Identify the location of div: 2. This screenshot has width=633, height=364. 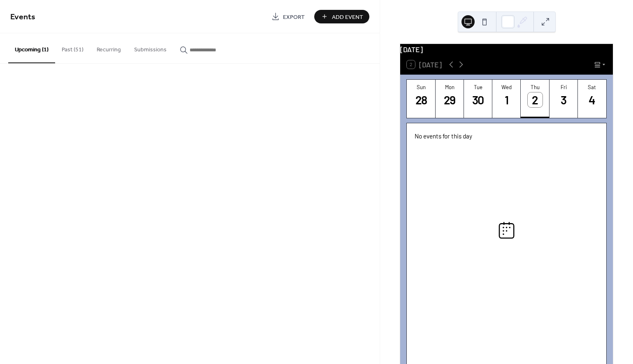
(535, 100).